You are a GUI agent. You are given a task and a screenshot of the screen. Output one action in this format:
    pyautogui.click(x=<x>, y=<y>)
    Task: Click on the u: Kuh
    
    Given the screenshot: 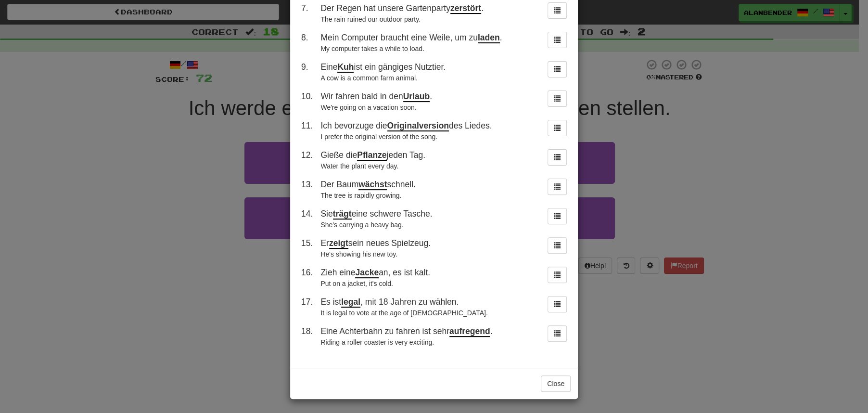 What is the action you would take?
    pyautogui.click(x=345, y=67)
    